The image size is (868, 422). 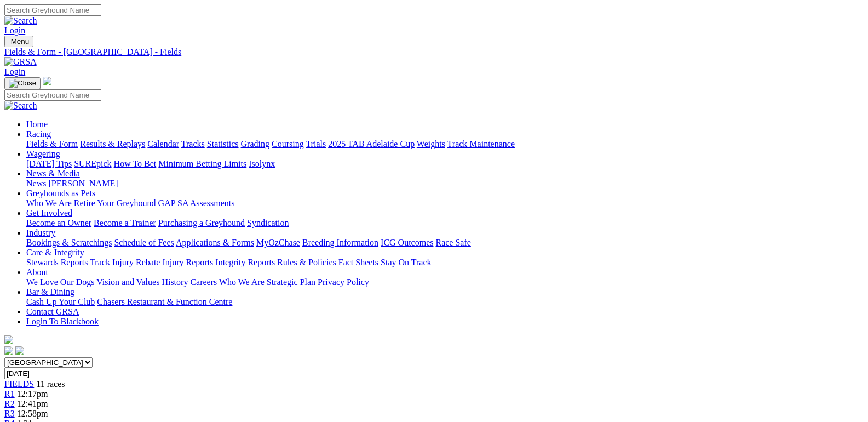 What do you see at coordinates (268, 223) in the screenshot?
I see `a: Syndication` at bounding box center [268, 223].